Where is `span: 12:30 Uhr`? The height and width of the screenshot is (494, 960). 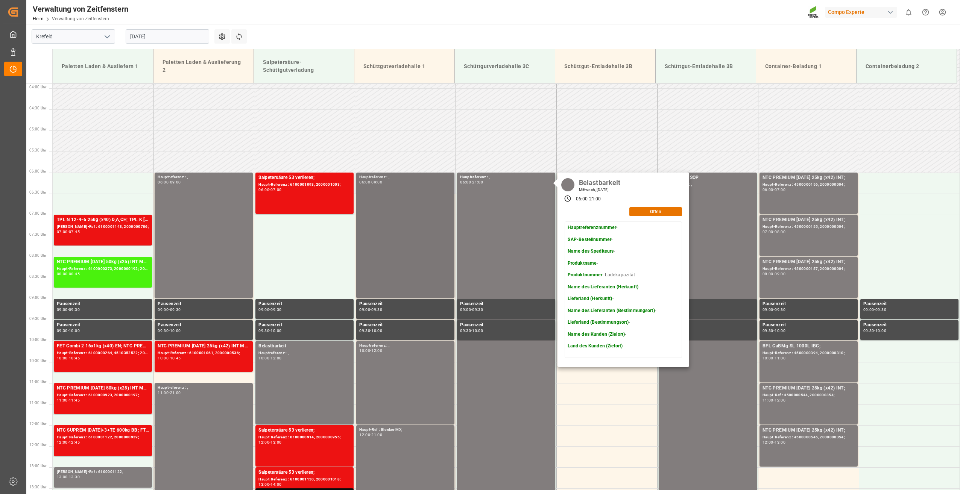 span: 12:30 Uhr is located at coordinates (38, 445).